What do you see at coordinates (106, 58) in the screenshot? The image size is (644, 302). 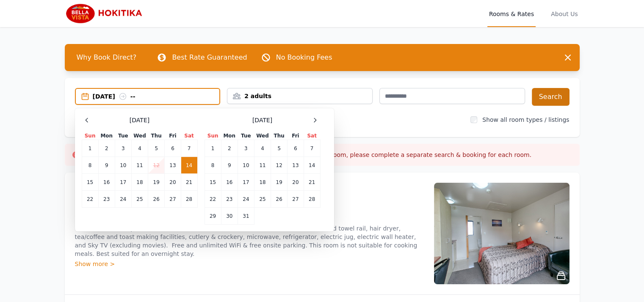 I see `span: Why Book Direct?` at bounding box center [106, 58].